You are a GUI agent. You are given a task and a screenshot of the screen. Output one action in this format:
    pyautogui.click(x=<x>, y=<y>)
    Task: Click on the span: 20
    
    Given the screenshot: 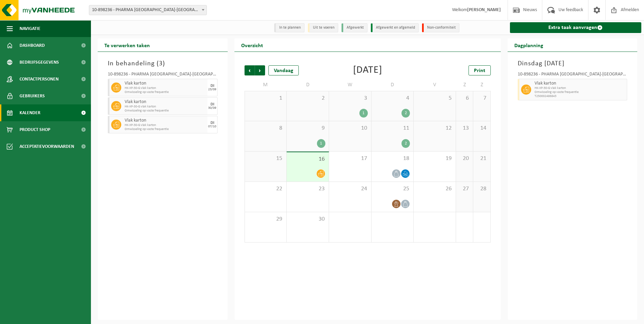 What is the action you would take?
    pyautogui.click(x=464, y=159)
    